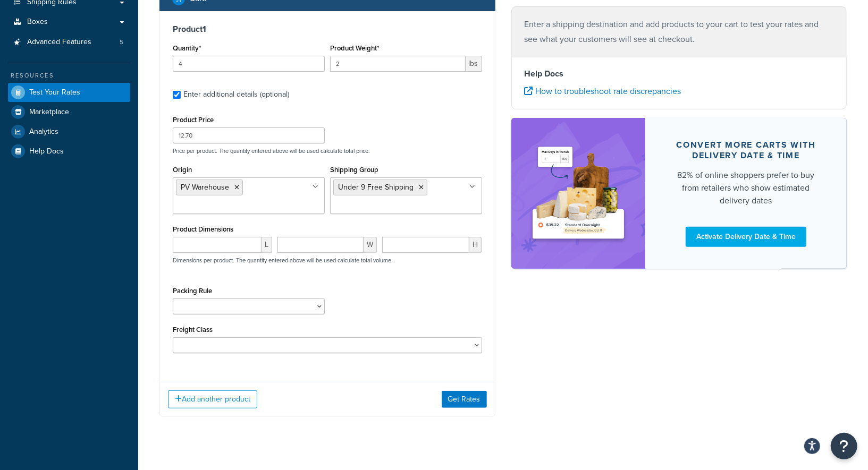 Image resolution: width=868 pixels, height=470 pixels. Describe the element at coordinates (193, 290) in the screenshot. I see `label: Packing Rule` at that location.